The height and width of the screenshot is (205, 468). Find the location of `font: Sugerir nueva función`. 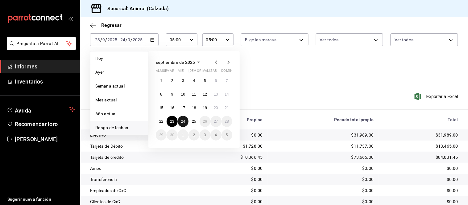

font: Sugerir nueva función is located at coordinates (29, 199).